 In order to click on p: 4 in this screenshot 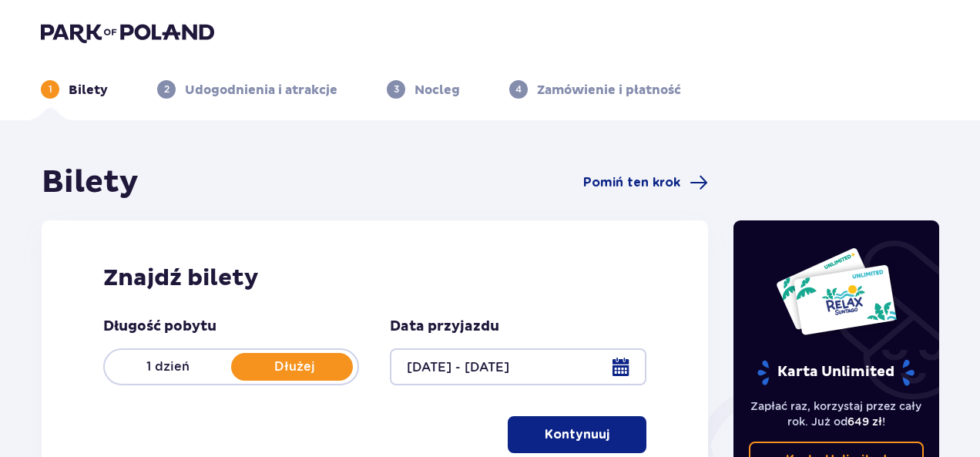, I will do `click(519, 90)`.